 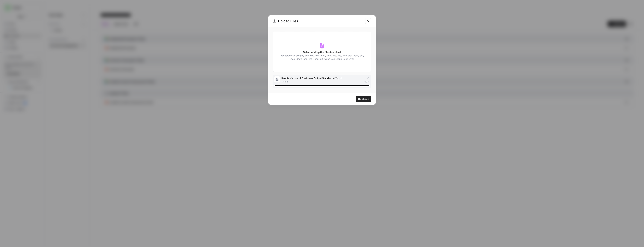 What do you see at coordinates (368, 21) in the screenshot?
I see `button: Close modal` at bounding box center [368, 21].